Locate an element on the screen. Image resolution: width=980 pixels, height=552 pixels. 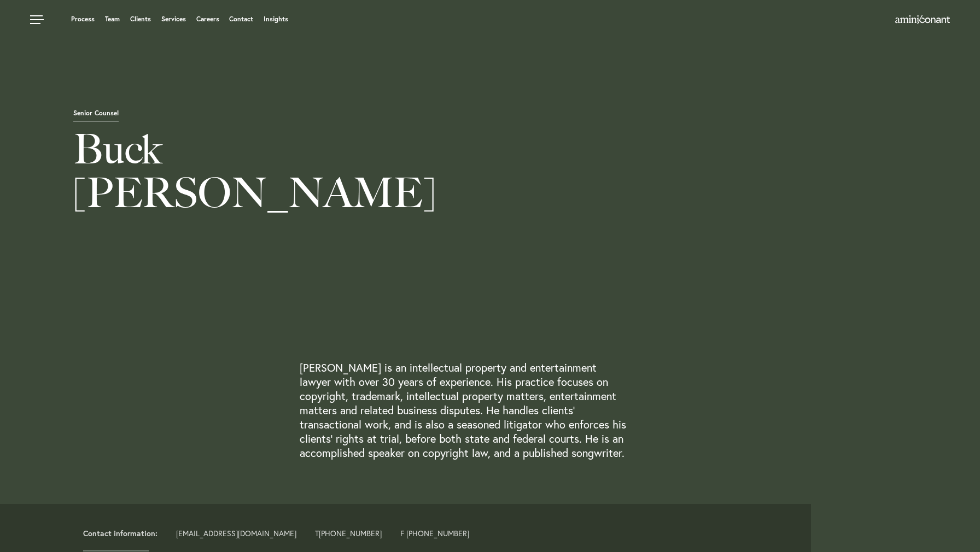
a: Careers is located at coordinates (208, 19).